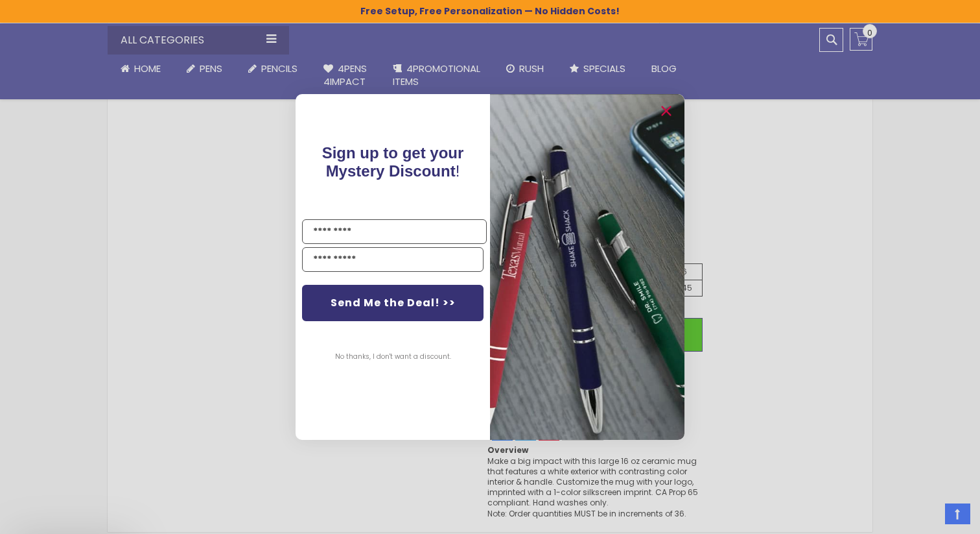 The image size is (980, 534). Describe the element at coordinates (393, 303) in the screenshot. I see `button: Send Me the Deal! >>` at that location.